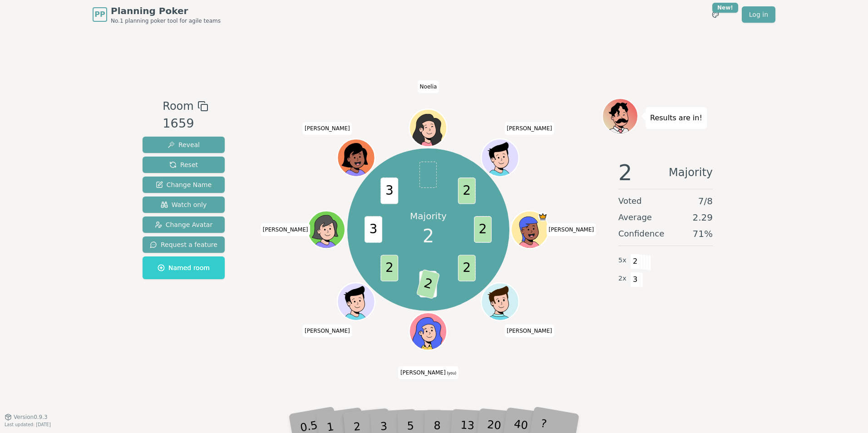  I want to click on span: Planning Poker, so click(166, 11).